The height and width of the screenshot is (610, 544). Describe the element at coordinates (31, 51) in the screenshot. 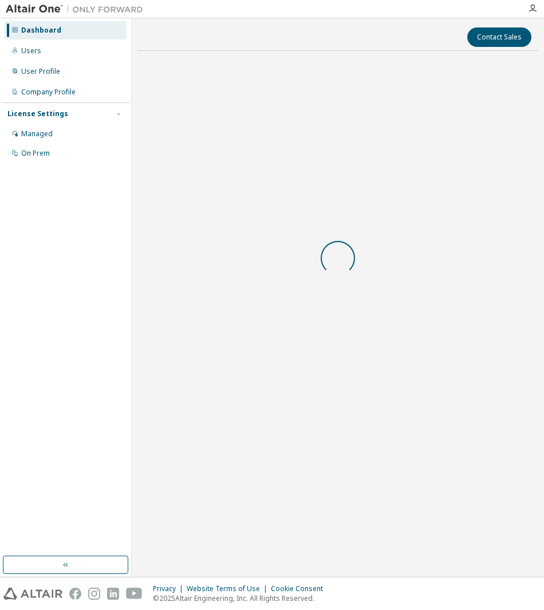

I see `div: Users` at that location.